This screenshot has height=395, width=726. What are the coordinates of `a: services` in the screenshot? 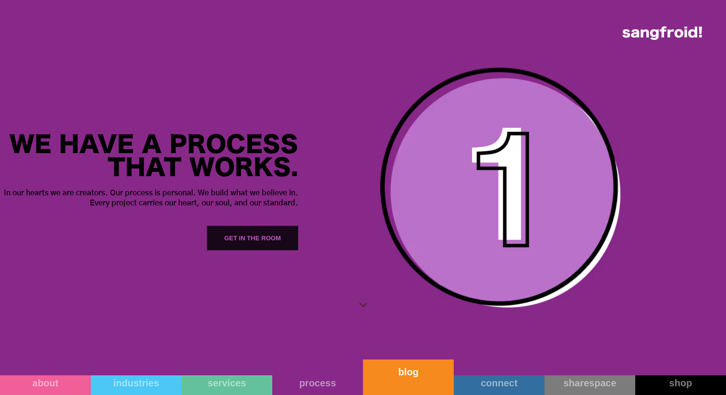 It's located at (227, 385).